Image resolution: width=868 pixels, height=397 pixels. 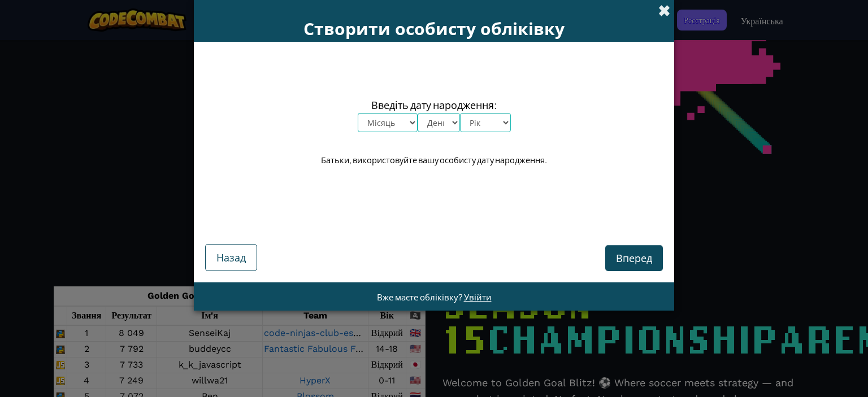 I want to click on span: Увійти, so click(x=478, y=296).